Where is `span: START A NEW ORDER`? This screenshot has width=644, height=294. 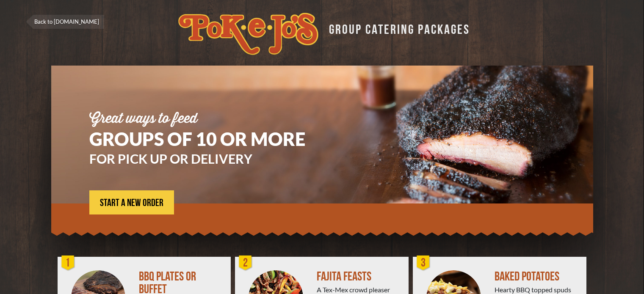 span: START A NEW ORDER is located at coordinates (132, 203).